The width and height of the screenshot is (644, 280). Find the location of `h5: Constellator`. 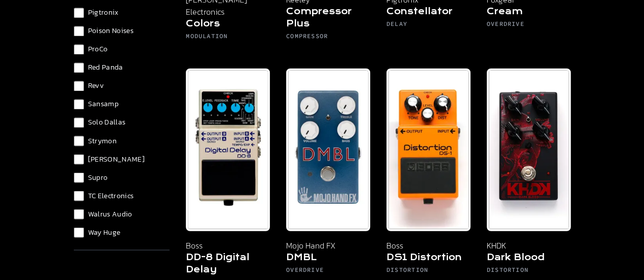

h5: Constellator is located at coordinates (428, 12).